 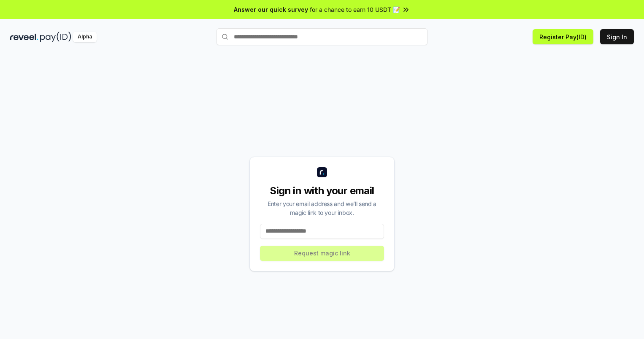 What do you see at coordinates (355, 10) in the screenshot?
I see `span: for a chance to earn 10 USDT 📝` at bounding box center [355, 10].